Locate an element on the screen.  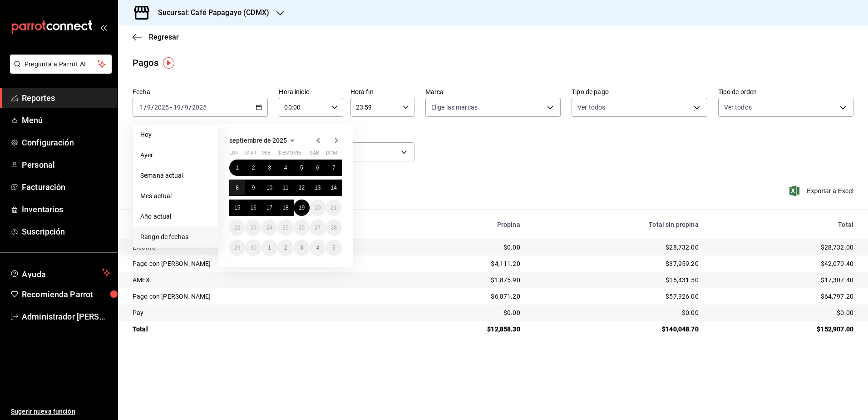
button: 14 de septiembre de 2025 is located at coordinates (334, 187).